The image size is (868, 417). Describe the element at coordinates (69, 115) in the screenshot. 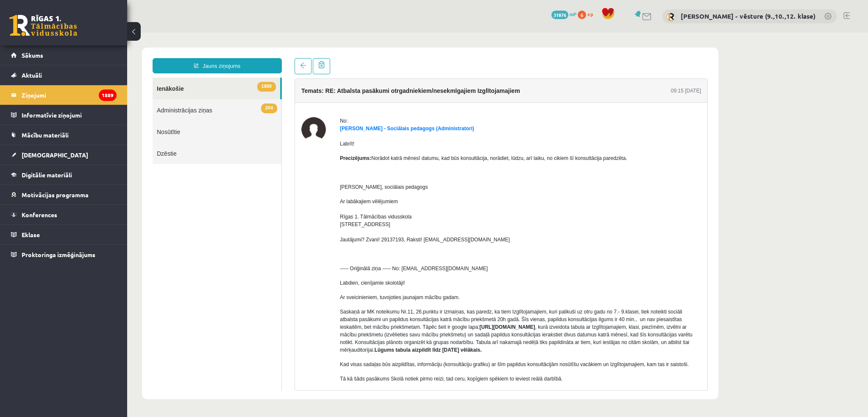

I see `legend: Informatīvie ziņojumi` at that location.